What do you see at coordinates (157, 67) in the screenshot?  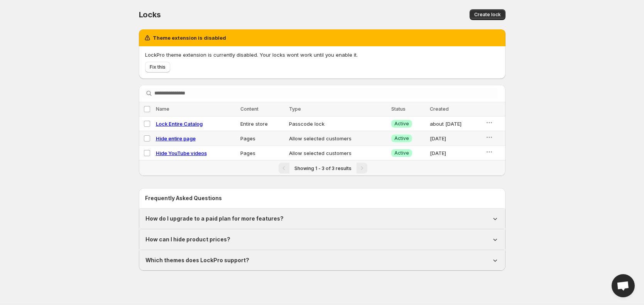 I see `span: Fix this` at bounding box center [157, 67].